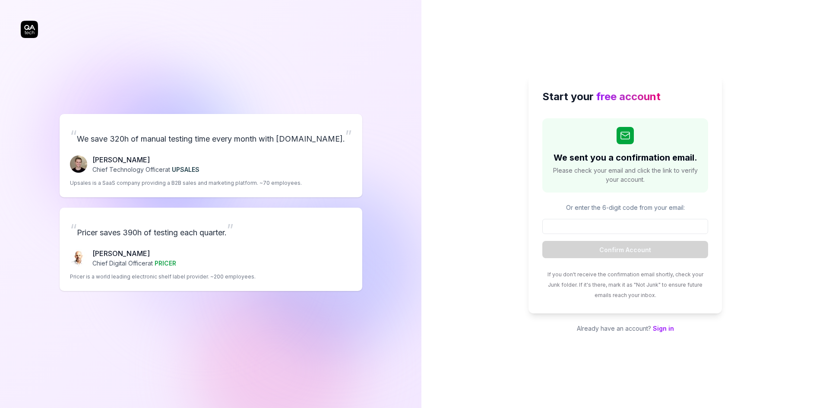 The width and height of the screenshot is (829, 408). What do you see at coordinates (625, 97) in the screenshot?
I see `h2: Start your` at bounding box center [625, 97].